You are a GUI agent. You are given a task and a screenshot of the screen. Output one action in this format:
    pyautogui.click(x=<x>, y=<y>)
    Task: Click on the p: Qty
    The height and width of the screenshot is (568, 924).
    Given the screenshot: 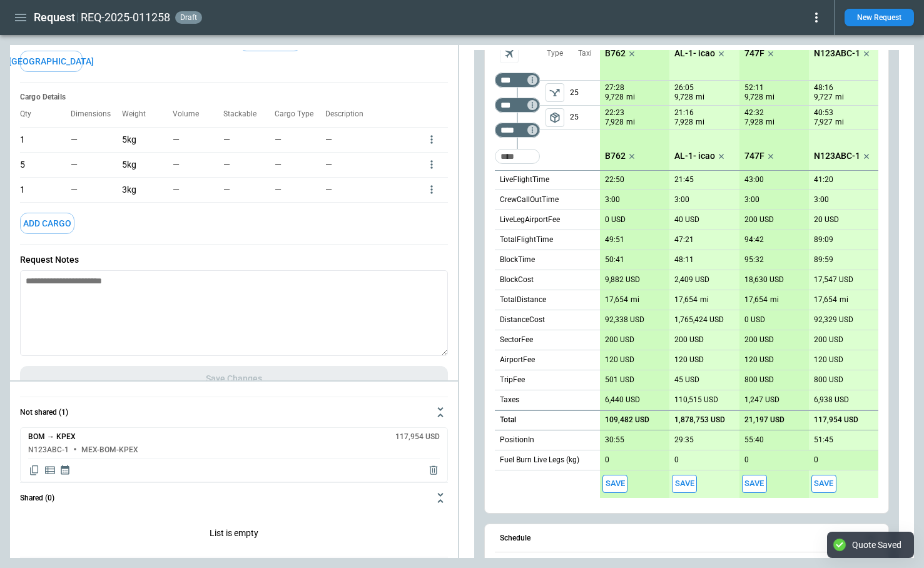 What is the action you would take?
    pyautogui.click(x=30, y=113)
    